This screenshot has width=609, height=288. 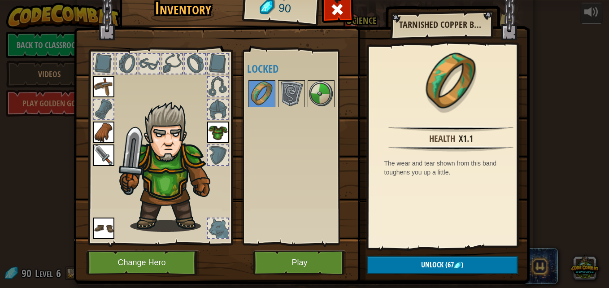 What do you see at coordinates (143, 262) in the screenshot?
I see `button: Change Hero` at bounding box center [143, 262].